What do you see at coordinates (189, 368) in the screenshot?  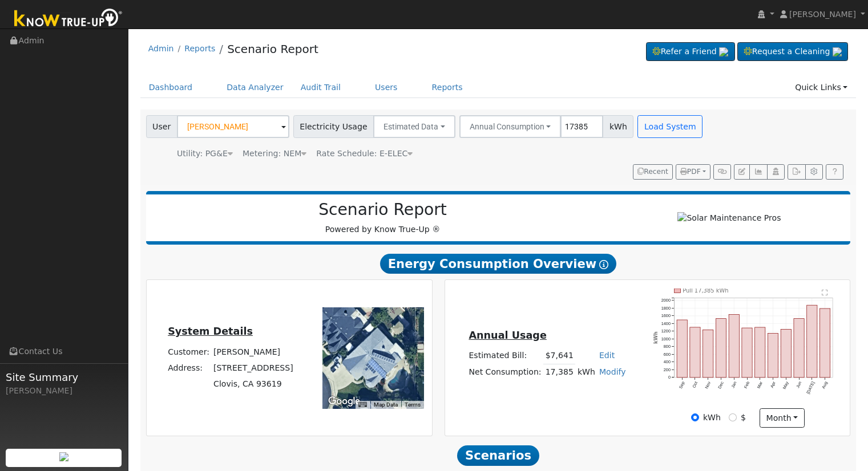 I see `td: Address:` at bounding box center [189, 368].